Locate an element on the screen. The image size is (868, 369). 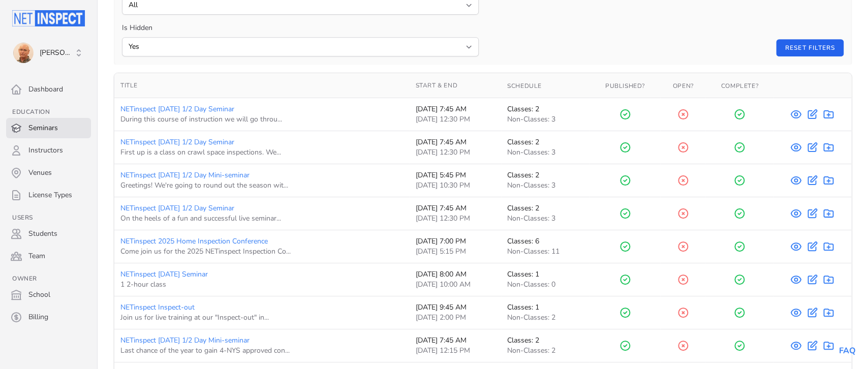
div: Greetings! We're going to round out the season wit... is located at coordinates (262, 185).